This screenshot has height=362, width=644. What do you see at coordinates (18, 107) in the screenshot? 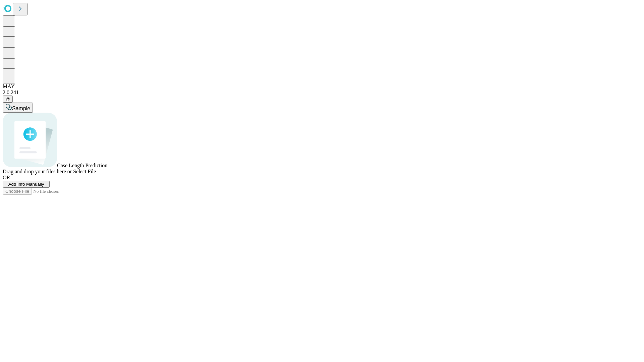
I see `button: Sample` at bounding box center [18, 107].